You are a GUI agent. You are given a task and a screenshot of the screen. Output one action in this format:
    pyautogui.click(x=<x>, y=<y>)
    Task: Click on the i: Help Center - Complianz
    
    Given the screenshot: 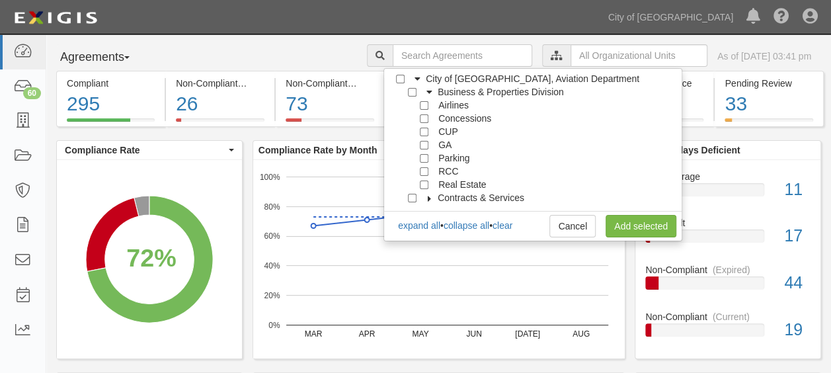 What is the action you would take?
    pyautogui.click(x=781, y=17)
    